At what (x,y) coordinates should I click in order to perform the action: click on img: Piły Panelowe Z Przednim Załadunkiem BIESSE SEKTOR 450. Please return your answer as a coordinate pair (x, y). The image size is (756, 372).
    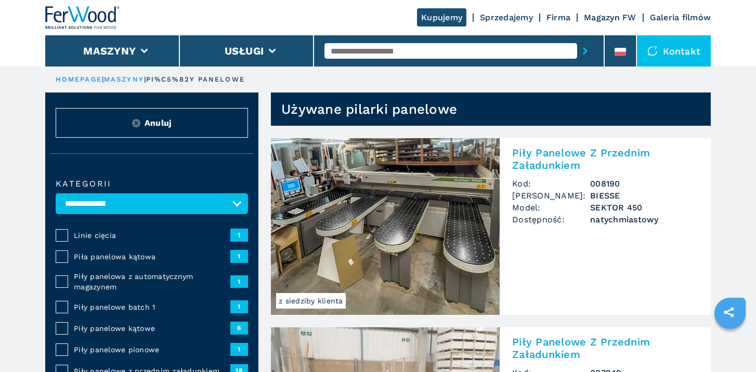
    Looking at the image, I should click on (385, 227).